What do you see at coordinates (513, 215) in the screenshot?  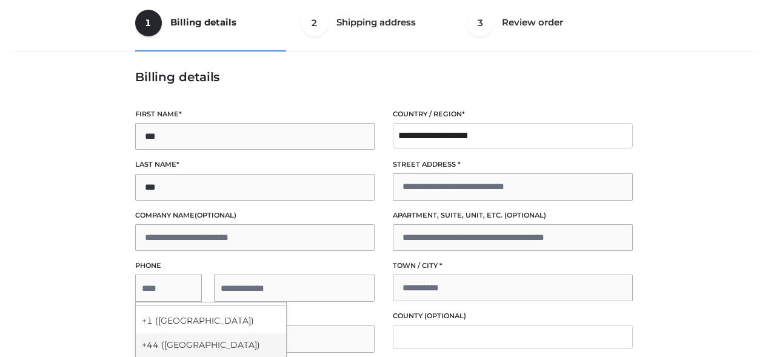 I see `label: Apartment, suite, unit, etc.` at bounding box center [513, 215].